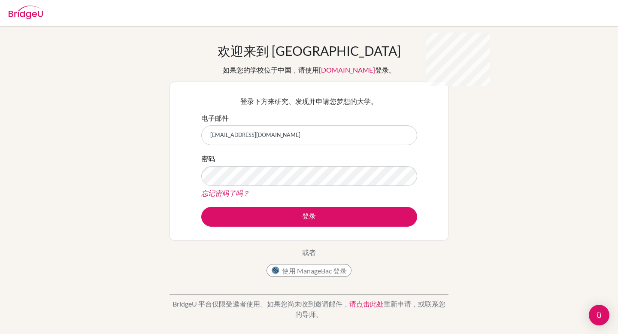 The width and height of the screenshot is (618, 334). Describe the element at coordinates (599, 315) in the screenshot. I see `div: Open Intercom Messenger` at that location.